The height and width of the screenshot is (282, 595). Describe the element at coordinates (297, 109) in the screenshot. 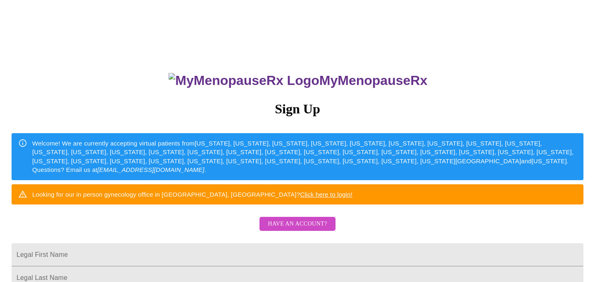

I see `h3: Sign Up` at that location.